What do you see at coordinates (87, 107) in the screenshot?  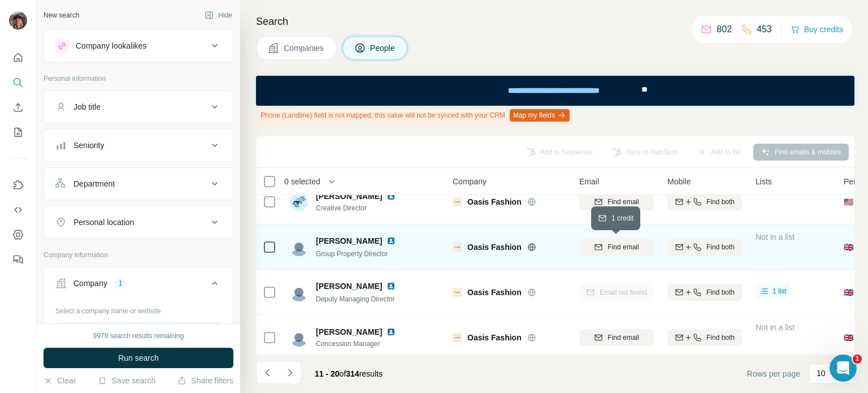 I see `div: Job title` at bounding box center [87, 107].